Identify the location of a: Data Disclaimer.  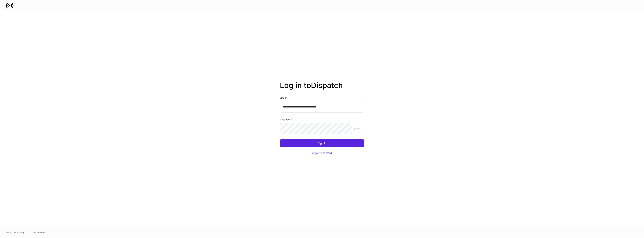
(39, 232).